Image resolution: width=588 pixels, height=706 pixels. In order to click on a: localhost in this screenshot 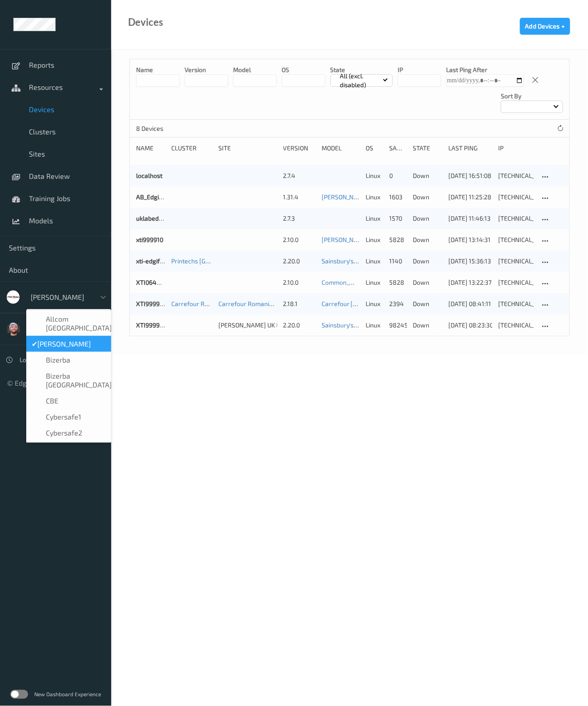, I will do `click(149, 175)`.